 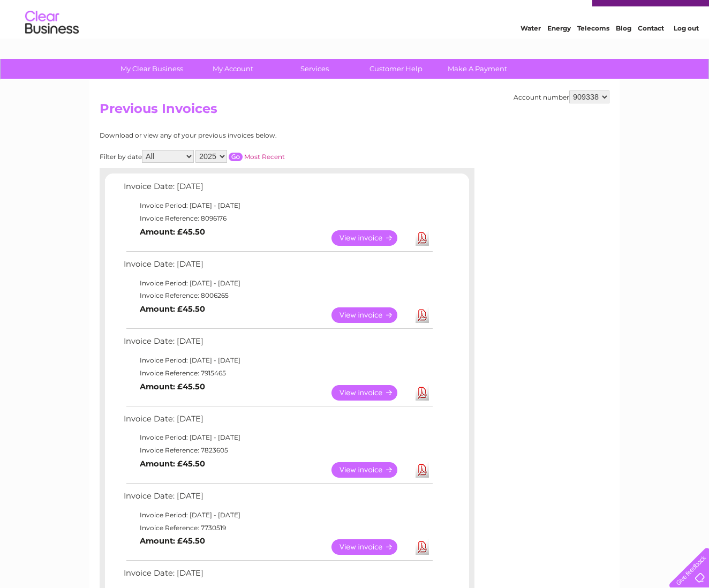 What do you see at coordinates (233, 69) in the screenshot?
I see `a: My Account` at bounding box center [233, 69].